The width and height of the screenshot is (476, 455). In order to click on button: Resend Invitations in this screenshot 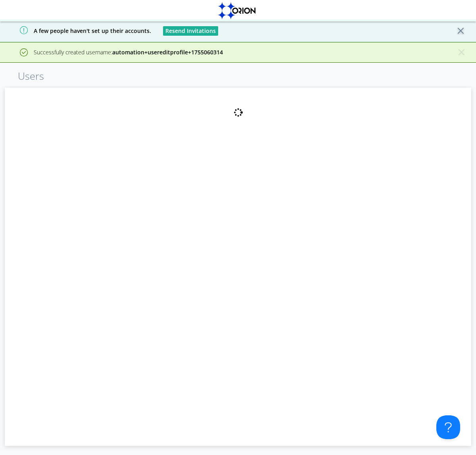, I will do `click(190, 31)`.